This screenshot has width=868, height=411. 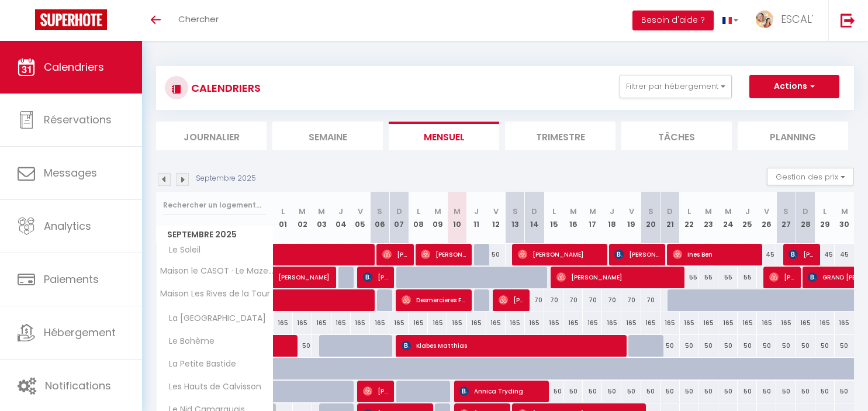 I want to click on input: Rechercher un logement..., so click(x=214, y=205).